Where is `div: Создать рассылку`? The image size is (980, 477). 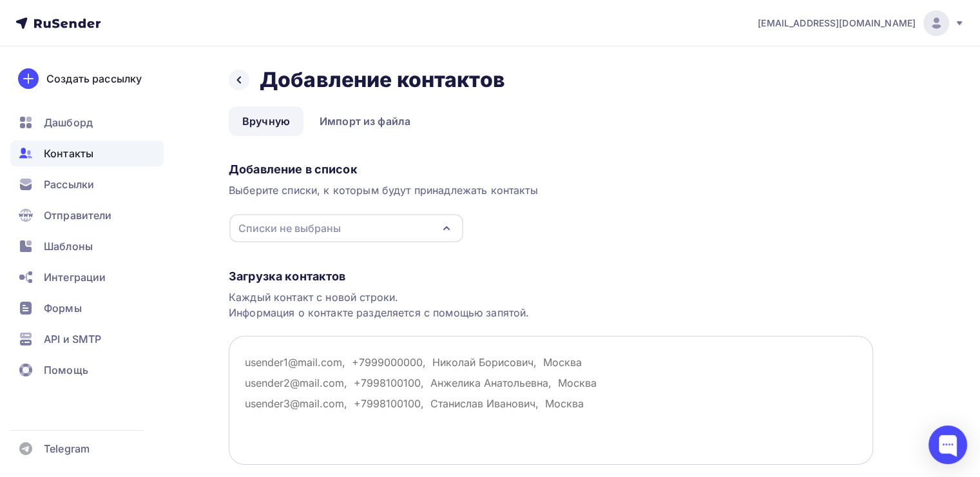
div: Создать рассылку is located at coordinates (94, 79).